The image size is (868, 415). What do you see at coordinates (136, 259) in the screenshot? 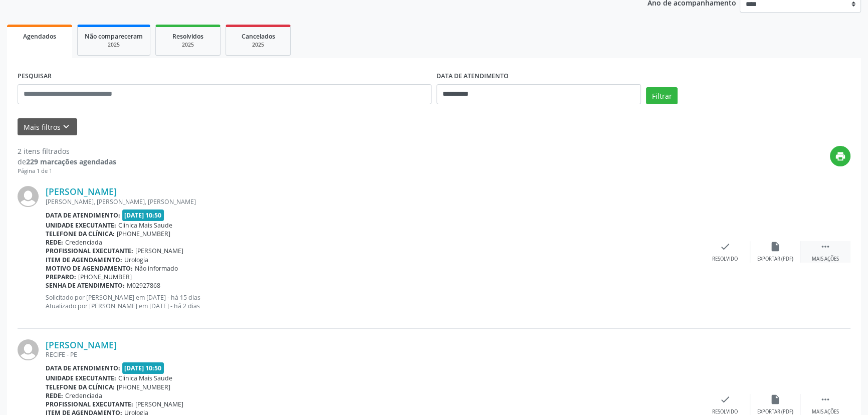
I see `span: Urologia` at bounding box center [136, 259].